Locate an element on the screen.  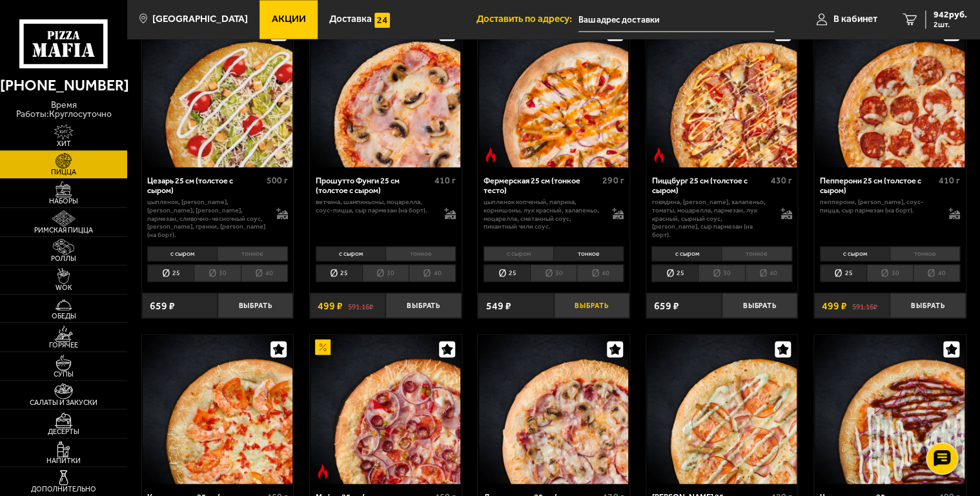
img: Пиццбург 25 см (толстое с сыром) is located at coordinates (722, 93).